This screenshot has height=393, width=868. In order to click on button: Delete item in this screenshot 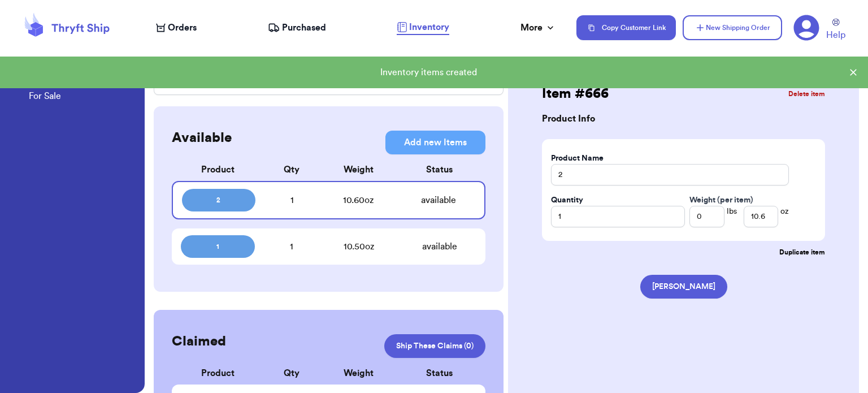, I will do `click(806, 94)`.